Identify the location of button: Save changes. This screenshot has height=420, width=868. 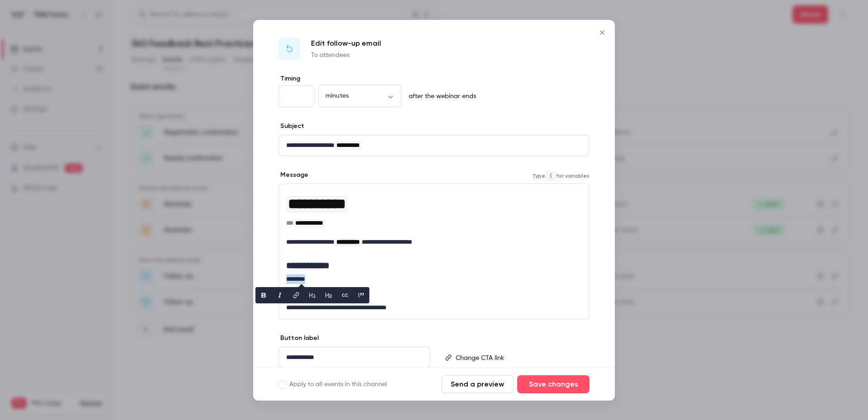
(553, 384).